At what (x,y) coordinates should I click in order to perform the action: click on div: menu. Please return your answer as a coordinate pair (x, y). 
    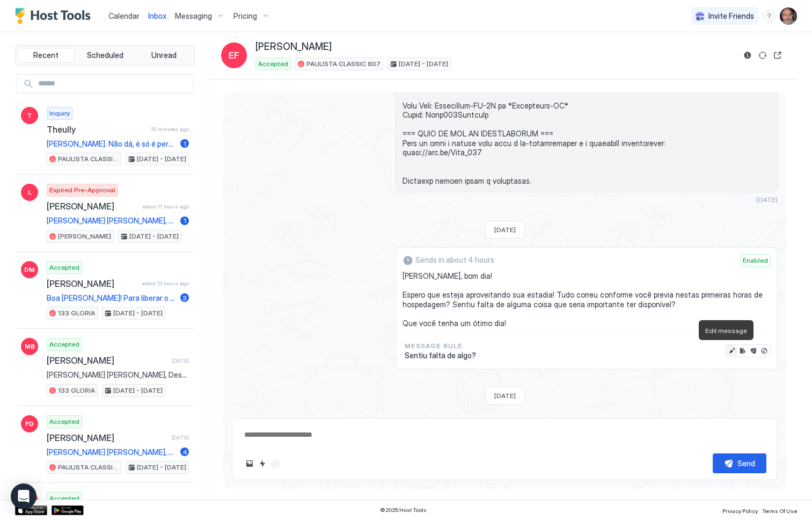
    Looking at the image, I should click on (769, 16).